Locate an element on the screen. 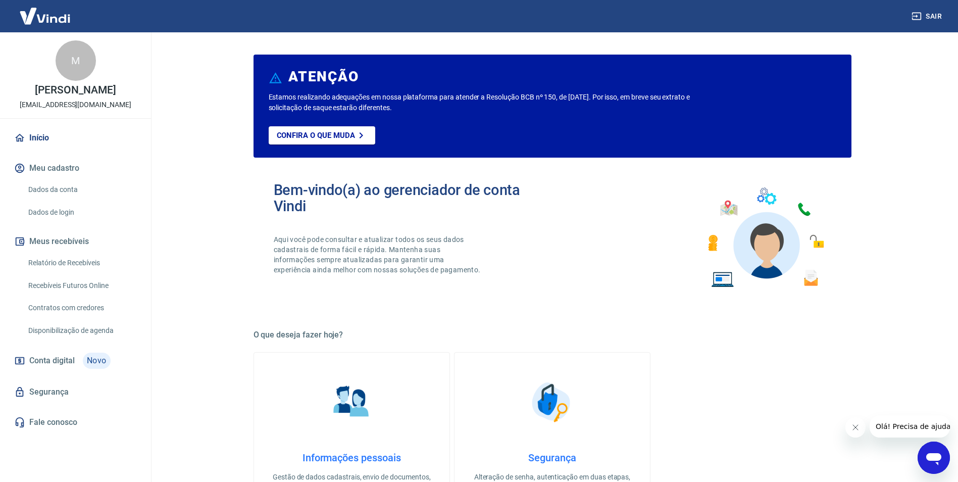 The image size is (958, 482). img: Segurança is located at coordinates (552, 402).